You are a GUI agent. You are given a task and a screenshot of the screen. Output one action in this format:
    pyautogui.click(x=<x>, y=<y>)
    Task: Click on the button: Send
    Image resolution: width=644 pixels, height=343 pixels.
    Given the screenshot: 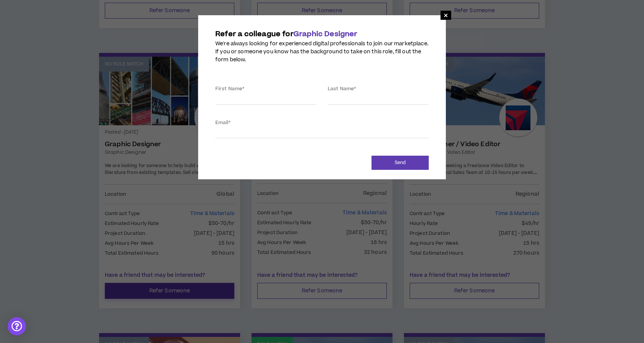 What is the action you would take?
    pyautogui.click(x=400, y=163)
    